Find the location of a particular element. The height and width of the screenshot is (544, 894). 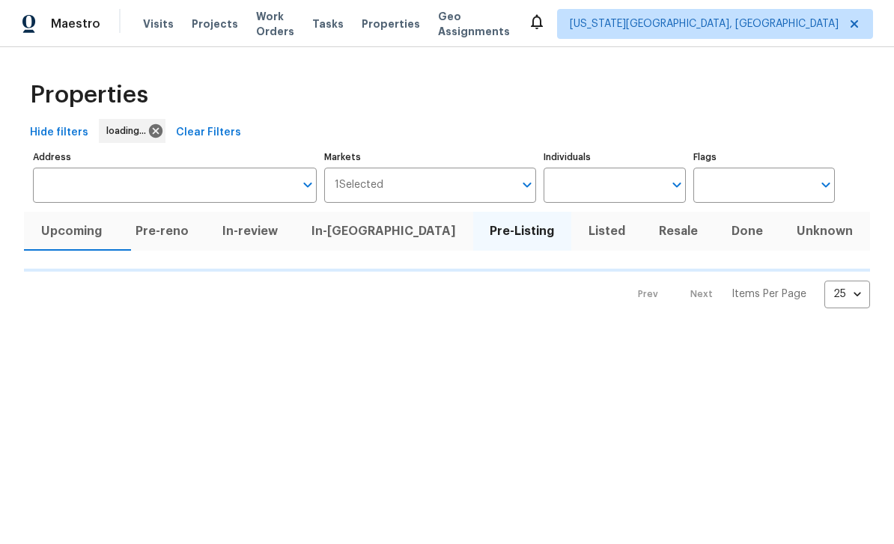

span: Projects is located at coordinates (215, 24).